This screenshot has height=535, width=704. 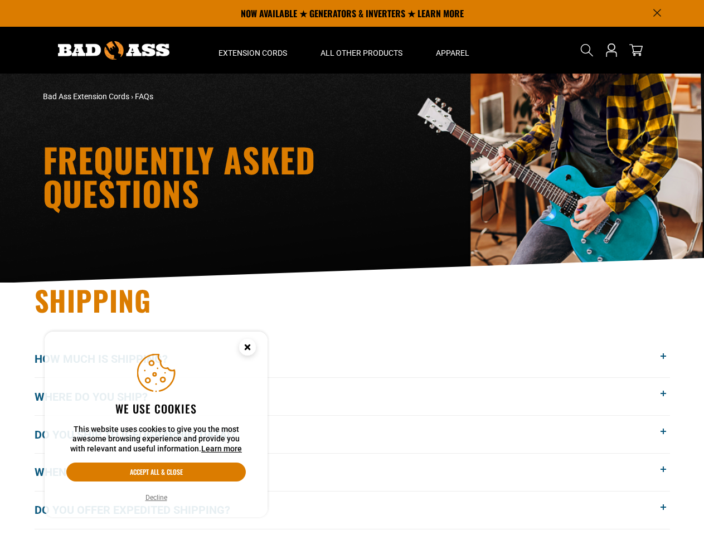 What do you see at coordinates (352, 359) in the screenshot?
I see `button: How much is shipping?` at bounding box center [352, 359].